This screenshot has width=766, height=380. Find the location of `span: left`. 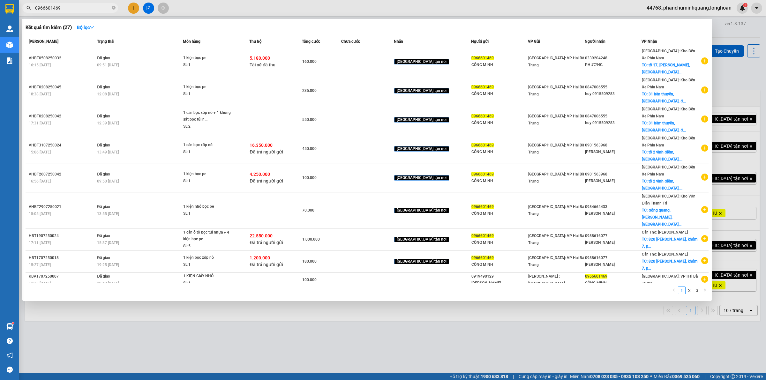

span: left is located at coordinates (674, 290).